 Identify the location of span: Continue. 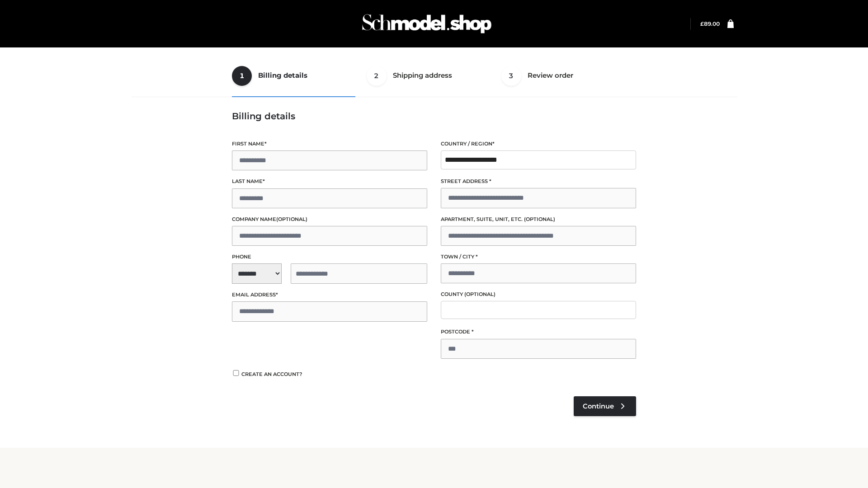
(597, 406).